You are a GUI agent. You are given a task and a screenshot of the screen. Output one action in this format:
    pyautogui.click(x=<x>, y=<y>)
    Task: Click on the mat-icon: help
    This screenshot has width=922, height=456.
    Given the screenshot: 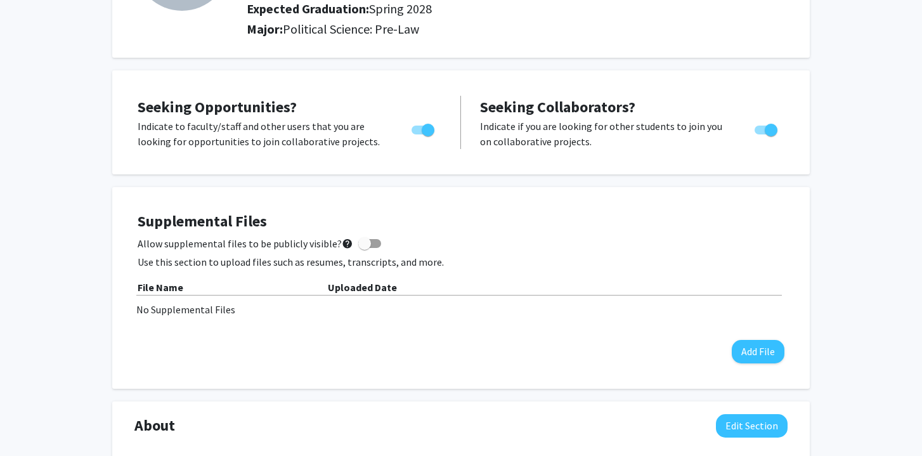 What is the action you would take?
    pyautogui.click(x=348, y=244)
    